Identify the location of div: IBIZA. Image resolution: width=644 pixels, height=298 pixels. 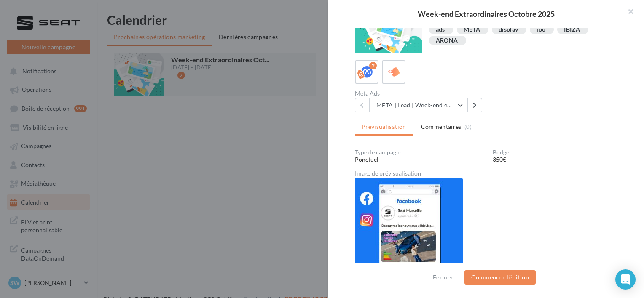
(572, 30).